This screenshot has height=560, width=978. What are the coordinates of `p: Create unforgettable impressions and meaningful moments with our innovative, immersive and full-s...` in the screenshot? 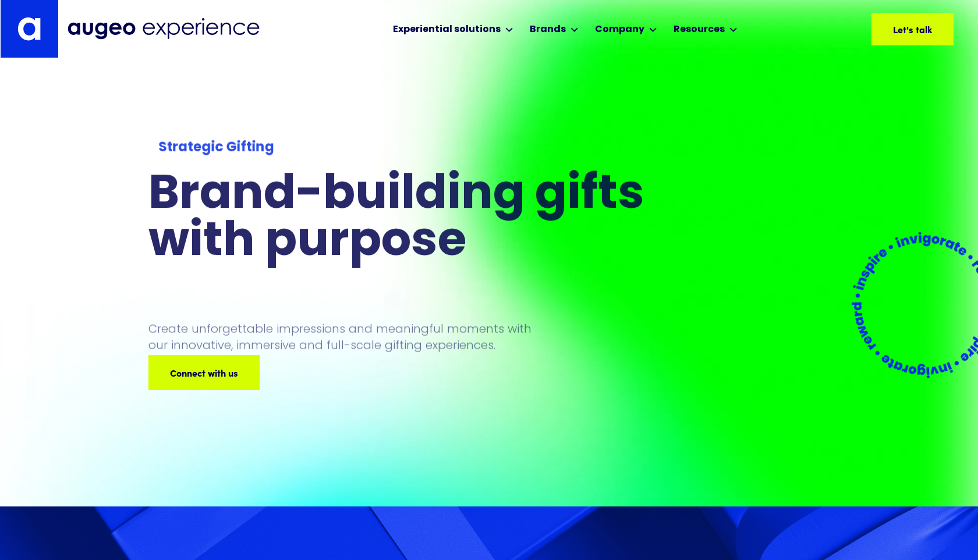 It's located at (349, 336).